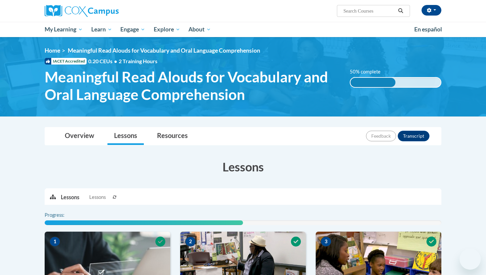 The height and width of the screenshot is (275, 486). I want to click on a: Home, so click(52, 50).